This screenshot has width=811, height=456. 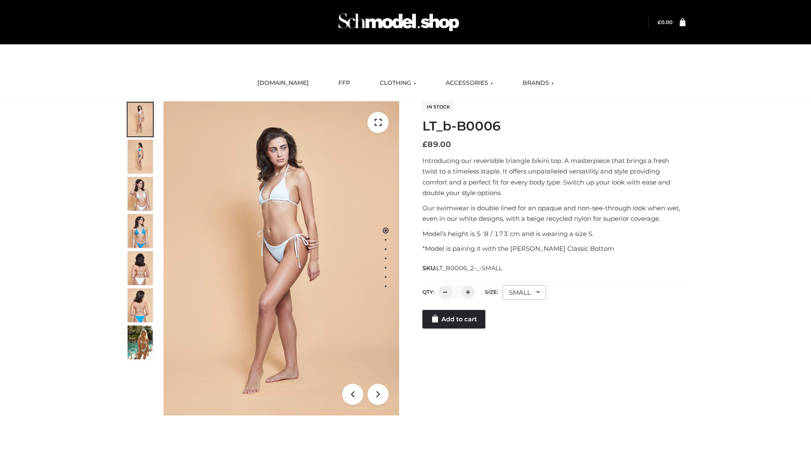 I want to click on span: LT_B0006_2-_-SMALL, so click(x=469, y=268).